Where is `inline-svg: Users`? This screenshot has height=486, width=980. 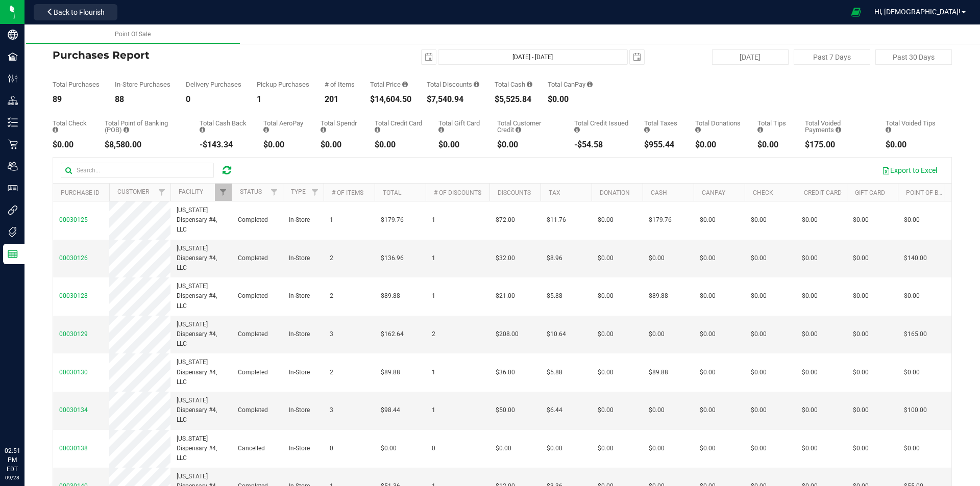 inline-svg: Users is located at coordinates (12, 166).